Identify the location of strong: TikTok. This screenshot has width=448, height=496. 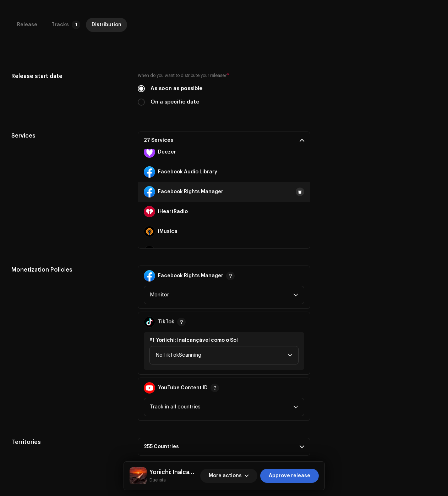
(166, 322).